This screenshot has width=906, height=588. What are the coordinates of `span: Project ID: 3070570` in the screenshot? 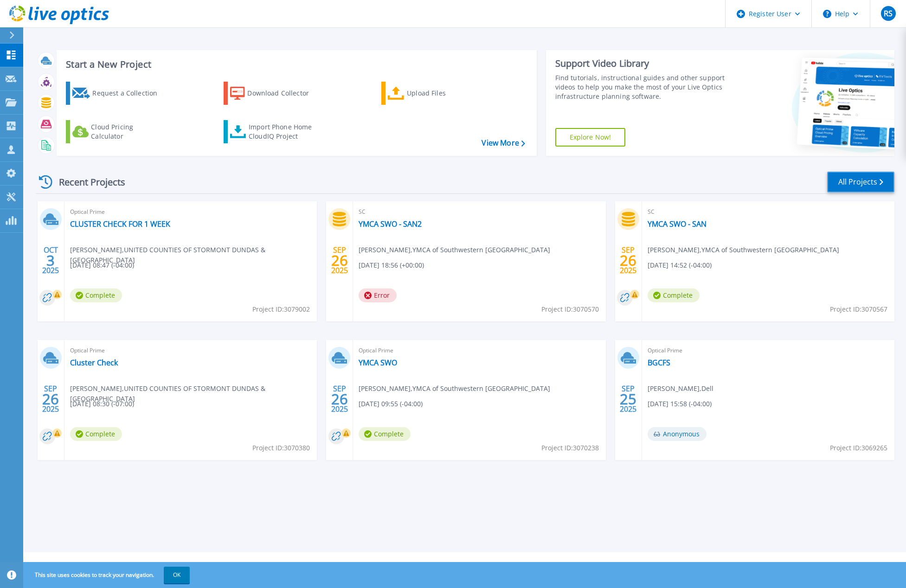 It's located at (570, 309).